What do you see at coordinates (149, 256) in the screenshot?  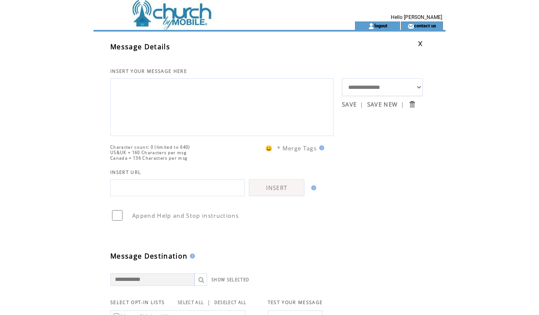 I see `span: Message Destination` at bounding box center [149, 256].